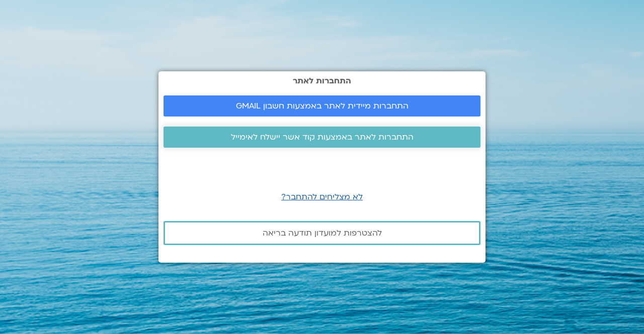  What do you see at coordinates (322, 81) in the screenshot?
I see `h2: התחברות לאתר` at bounding box center [322, 81].